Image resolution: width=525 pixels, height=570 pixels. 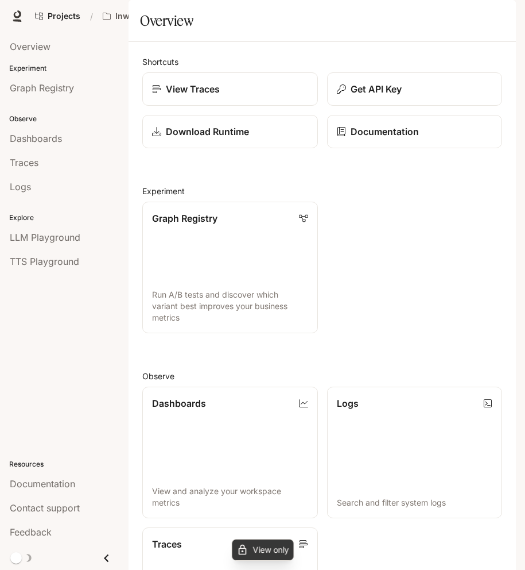 I want to click on p: Download Runtime, so click(x=207, y=132).